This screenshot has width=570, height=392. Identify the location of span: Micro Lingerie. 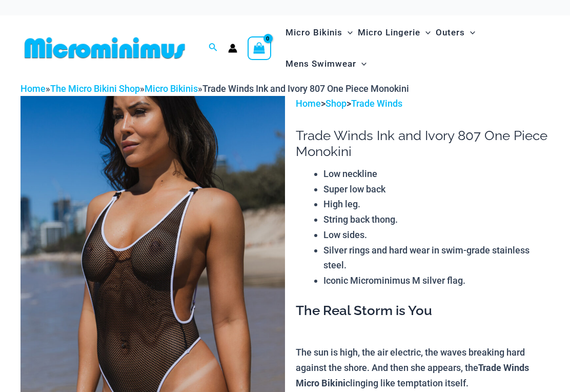
(389, 32).